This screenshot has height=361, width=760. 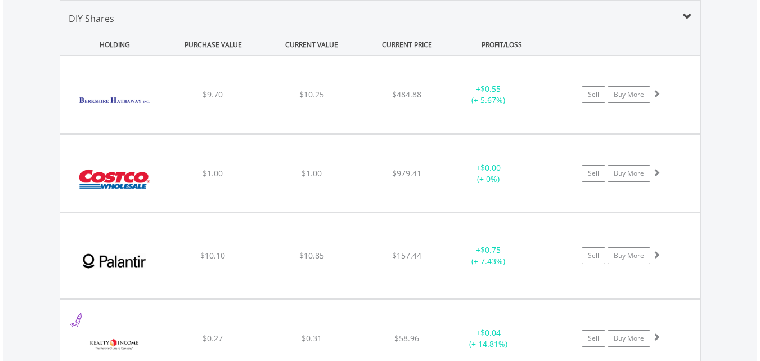 What do you see at coordinates (91, 19) in the screenshot?
I see `span: DIY Shares` at bounding box center [91, 19].